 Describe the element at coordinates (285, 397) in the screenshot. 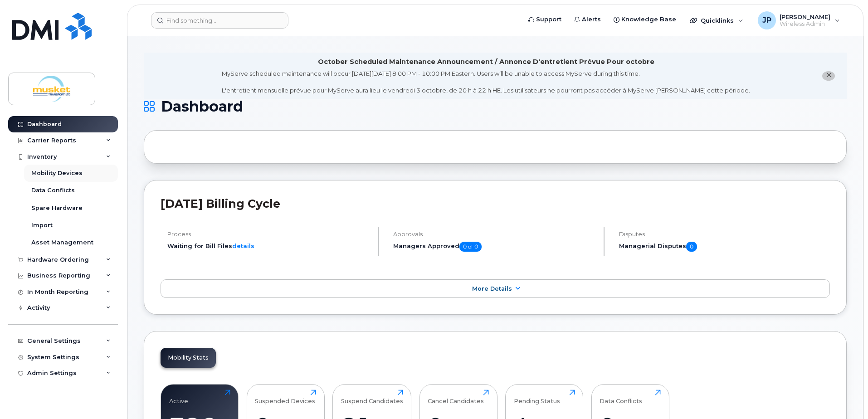

I see `div: Suspended Devices` at that location.